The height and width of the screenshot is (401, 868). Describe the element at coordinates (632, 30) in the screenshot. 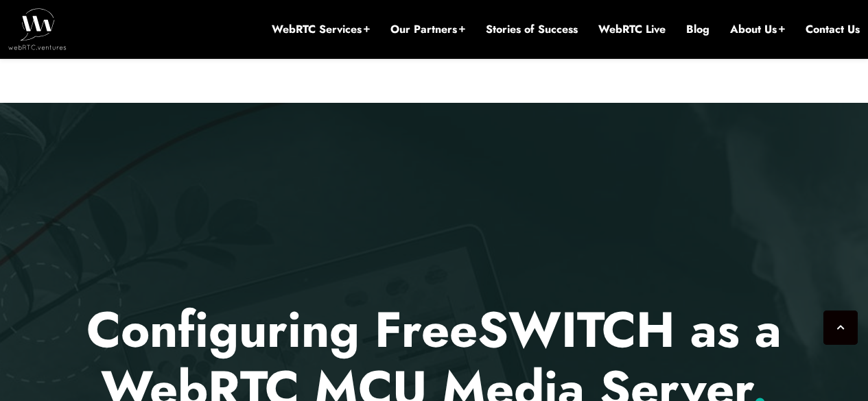

I see `a: WebRTC Live` at that location.